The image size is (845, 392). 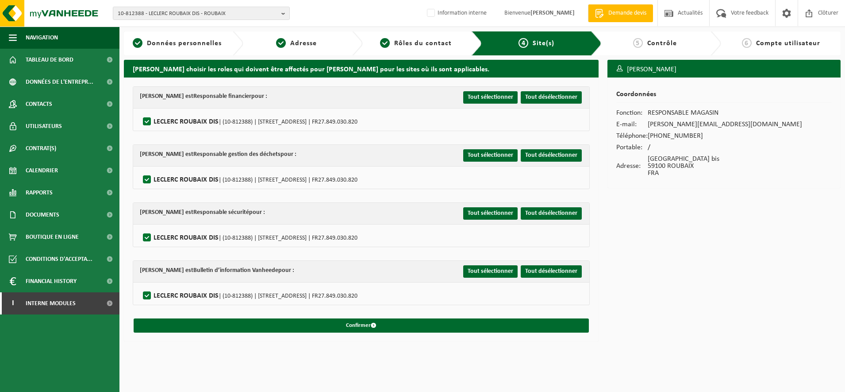 I want to click on span: Contrôle, so click(x=662, y=43).